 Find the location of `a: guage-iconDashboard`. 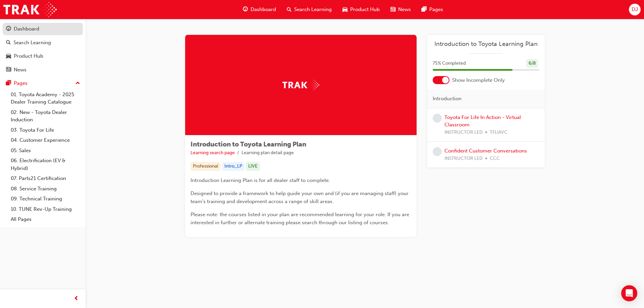

a: guage-iconDashboard is located at coordinates (259, 10).